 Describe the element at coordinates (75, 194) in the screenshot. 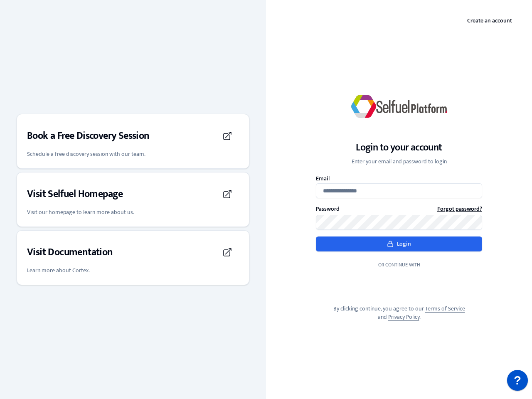

I see `h3: Visit Selfuel Homepage` at that location.